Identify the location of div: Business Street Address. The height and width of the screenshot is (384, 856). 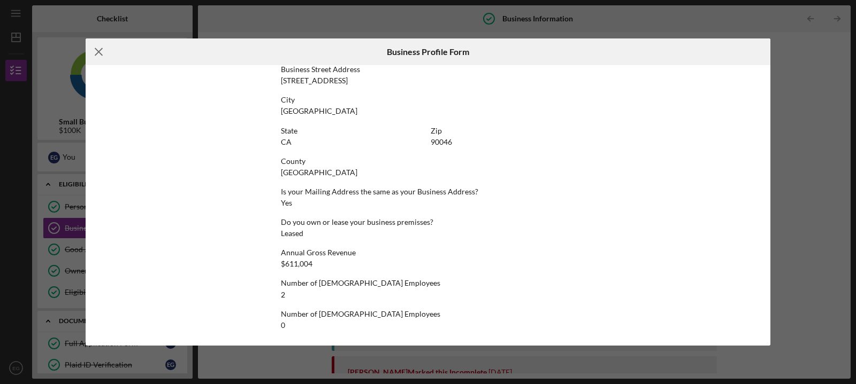
(428, 70).